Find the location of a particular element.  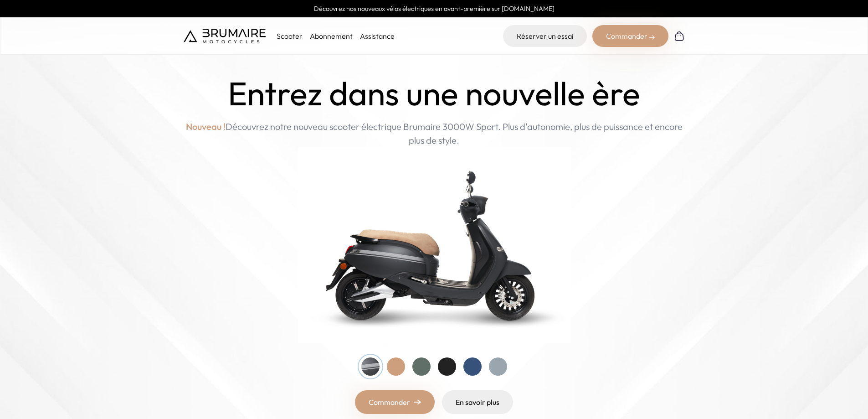

p: Scooter is located at coordinates (290, 36).